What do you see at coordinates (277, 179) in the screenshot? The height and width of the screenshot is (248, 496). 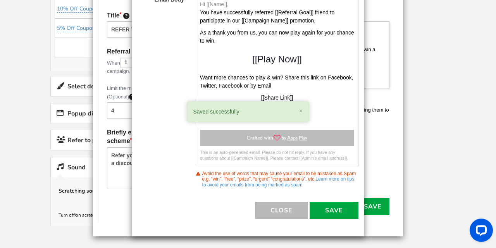 I see `div: Avoid the use of words that may cause your email to be mistaken as Spam e.g. “win”, “free”, “priz...` at bounding box center [277, 179].